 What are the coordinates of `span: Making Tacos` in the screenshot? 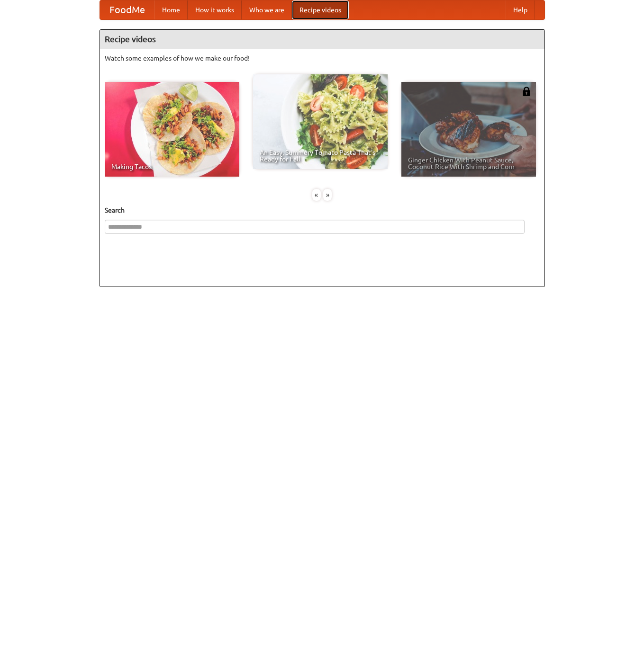 It's located at (172, 167).